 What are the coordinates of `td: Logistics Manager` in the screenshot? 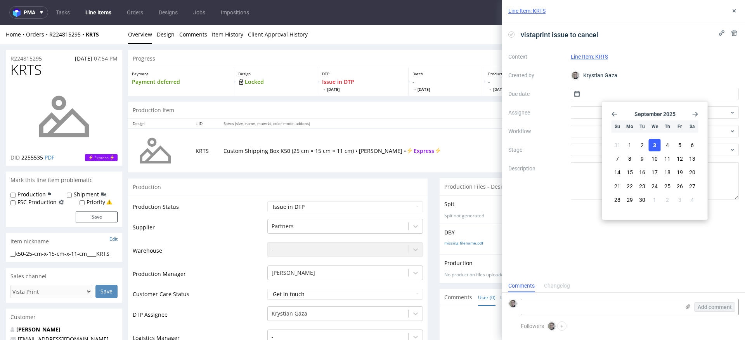 It's located at (199, 316).